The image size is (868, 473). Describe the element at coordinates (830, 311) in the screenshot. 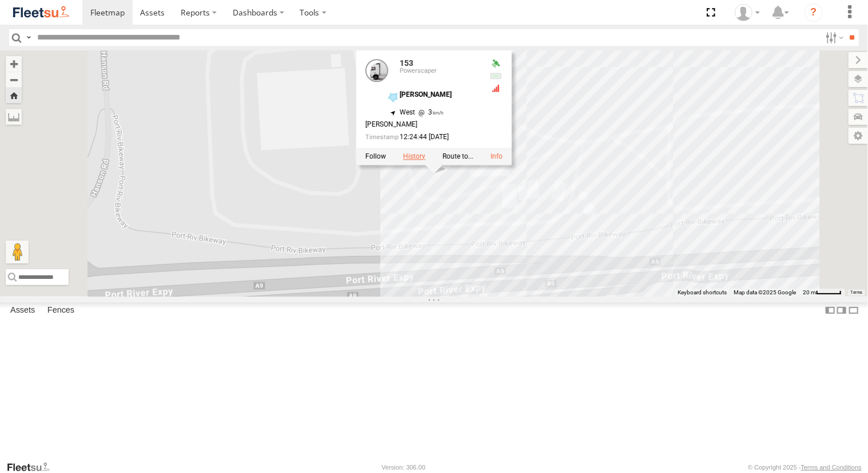

I see `label: Dock Summary Table to the Left` at that location.